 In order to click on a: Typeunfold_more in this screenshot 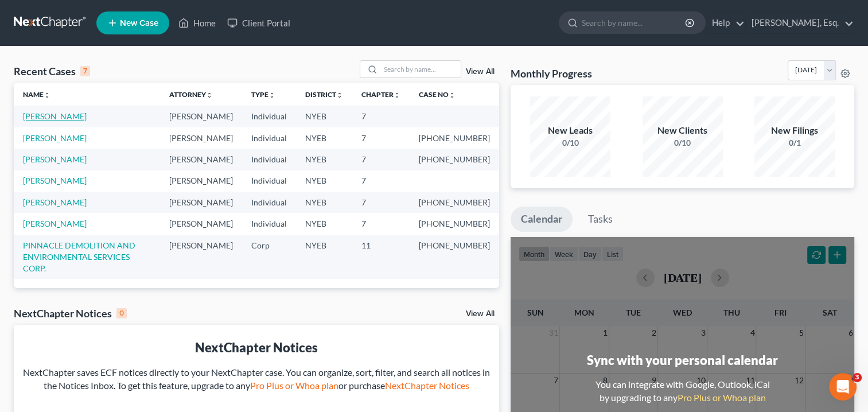, I will do `click(263, 94)`.